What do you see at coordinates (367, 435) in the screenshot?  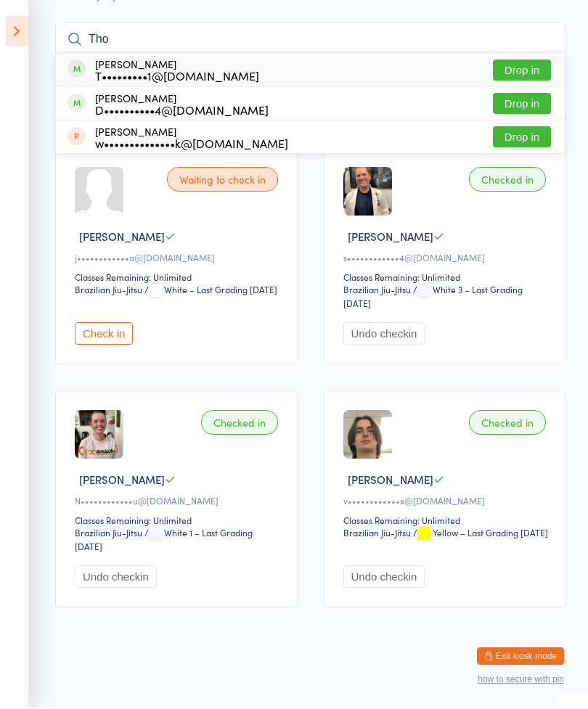 I see `img: image1754985485.png` at bounding box center [367, 435].